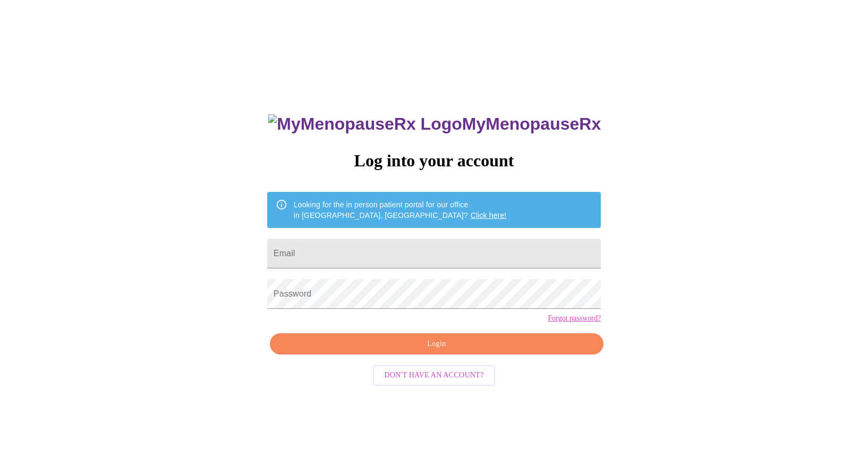  What do you see at coordinates (489, 215) in the screenshot?
I see `a: Click here!` at bounding box center [489, 215].